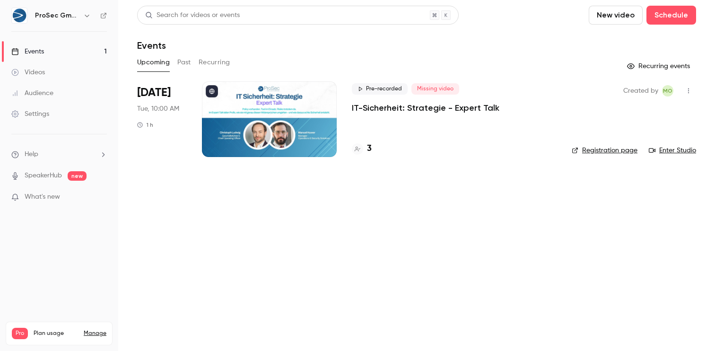 The height and width of the screenshot is (351, 715). Describe the element at coordinates (30, 114) in the screenshot. I see `div: Settings` at that location.